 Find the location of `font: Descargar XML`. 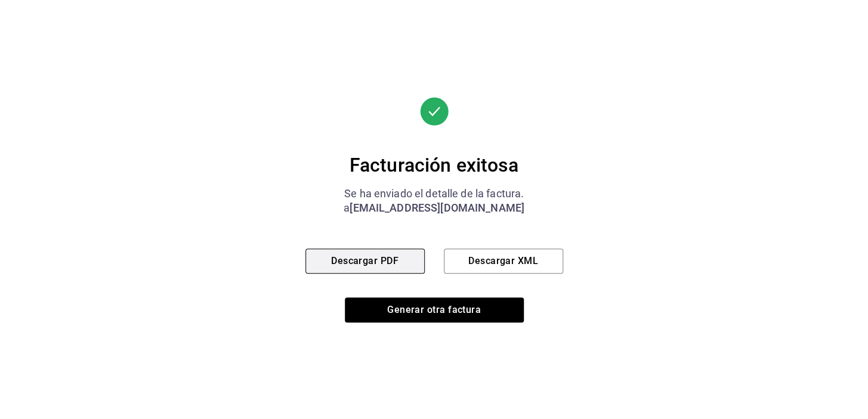

font: Descargar XML is located at coordinates (503, 261).